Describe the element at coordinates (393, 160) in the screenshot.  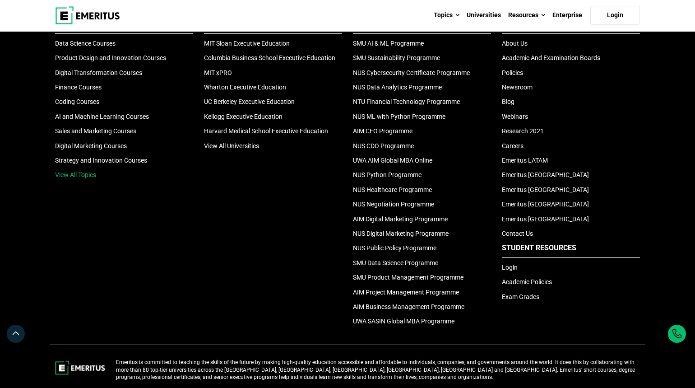
I see `a: UWA AIM Global MBA Online` at that location.